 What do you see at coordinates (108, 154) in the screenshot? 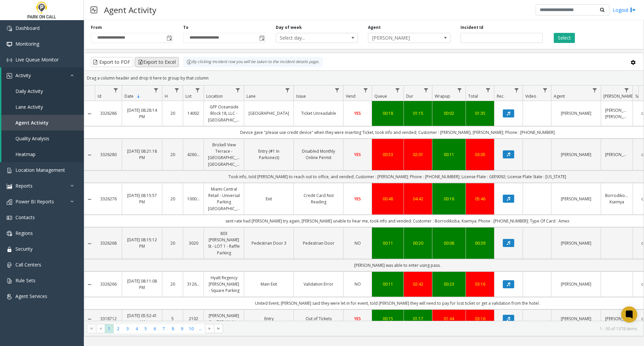
I see `a: 3326280` at bounding box center [108, 154].